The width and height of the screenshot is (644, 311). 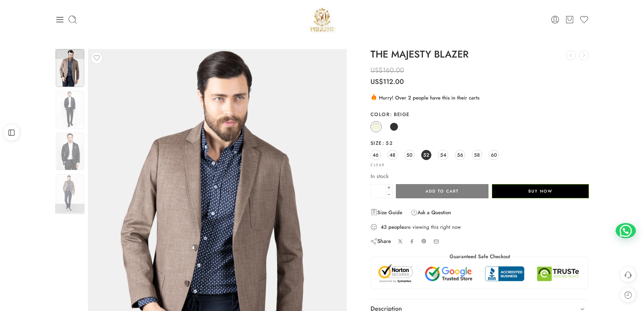 What do you see at coordinates (480, 274) in the screenshot?
I see `img: Trust` at bounding box center [480, 274].